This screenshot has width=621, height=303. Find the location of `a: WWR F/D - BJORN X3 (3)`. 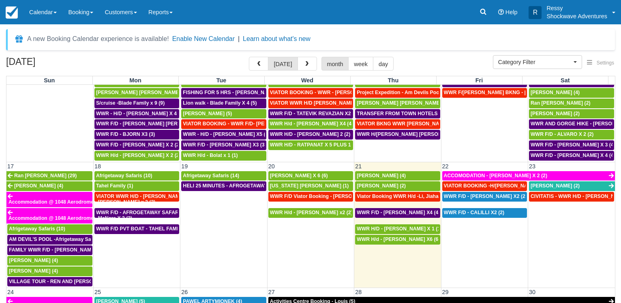

a: WWR F/D - BJORN X3 (3) is located at coordinates (137, 134).